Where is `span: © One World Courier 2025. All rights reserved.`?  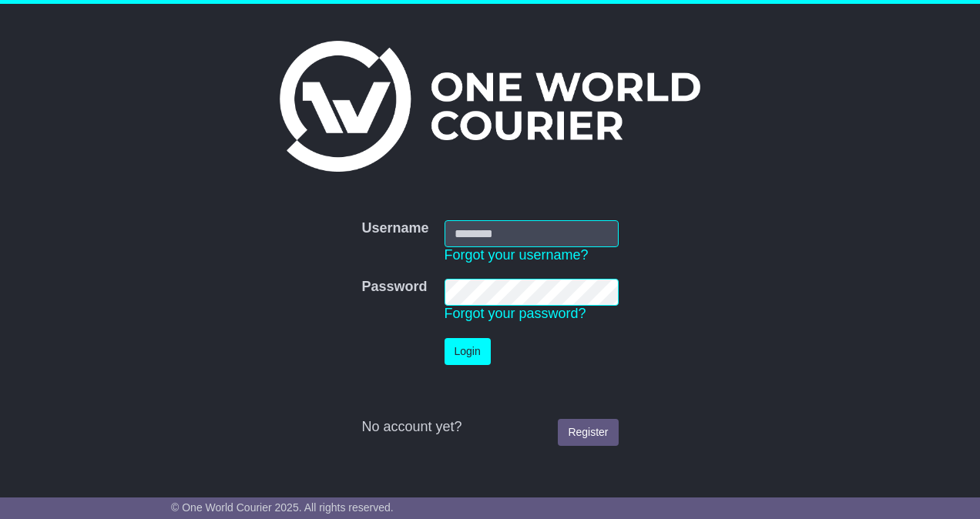
span: © One World Courier 2025. All rights reserved. is located at coordinates (282, 507).